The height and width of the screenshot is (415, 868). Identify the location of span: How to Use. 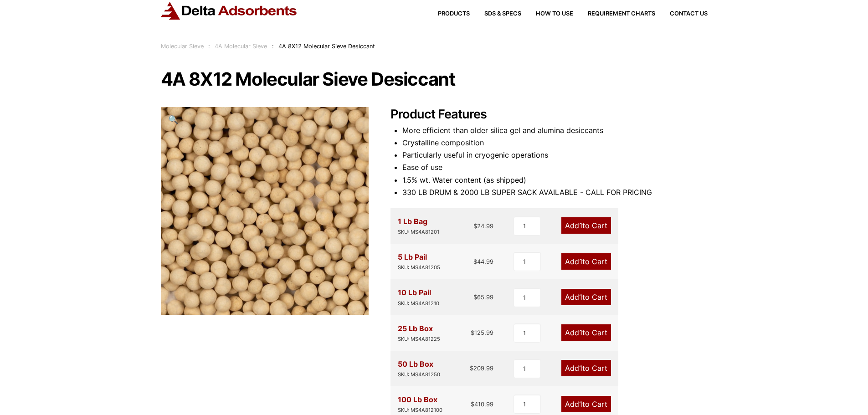
(554, 14).